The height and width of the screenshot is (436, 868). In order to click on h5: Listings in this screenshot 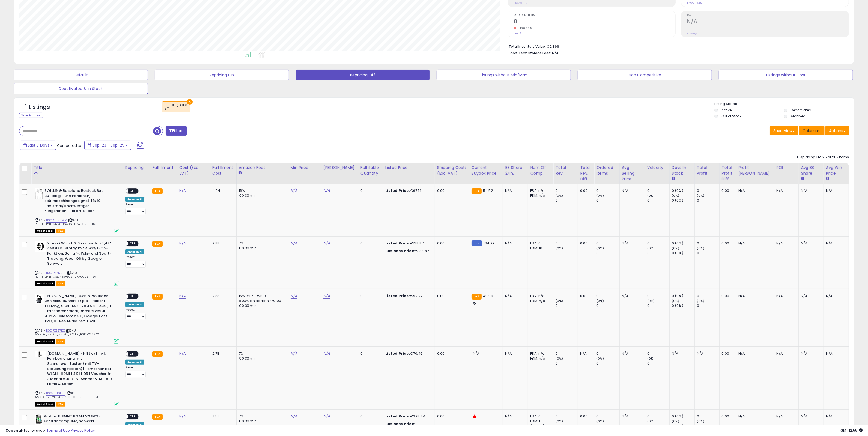, I will do `click(40, 107)`.